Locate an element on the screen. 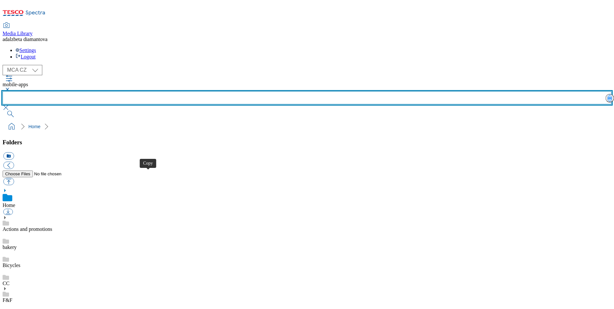 This screenshot has height=309, width=614. span: alzbeta diamantova is located at coordinates (27, 39).